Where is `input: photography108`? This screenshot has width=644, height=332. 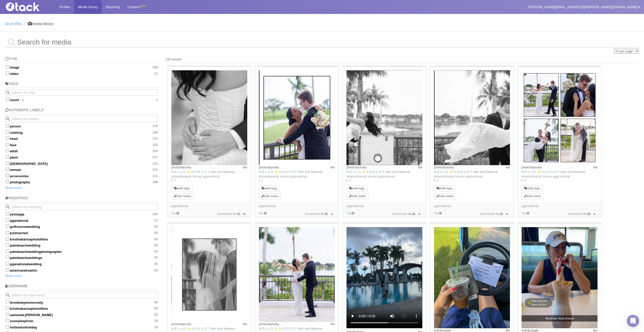 input: photography108 is located at coordinates (7, 182).